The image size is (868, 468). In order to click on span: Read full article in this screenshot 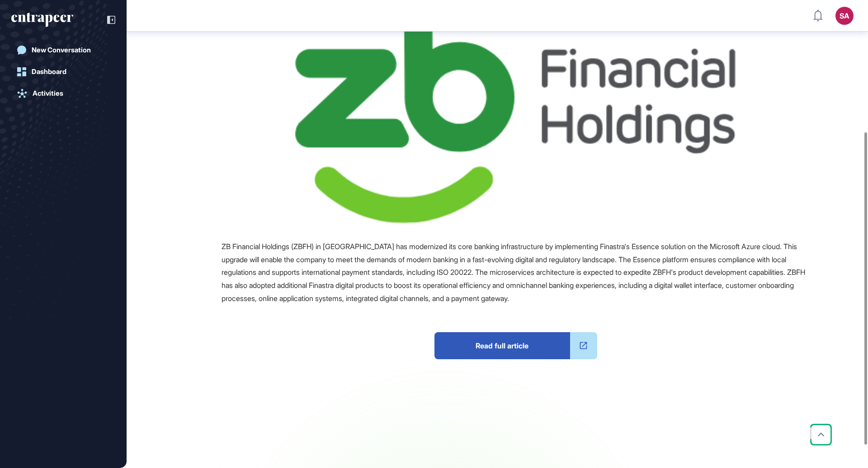, I will do `click(502, 346)`.